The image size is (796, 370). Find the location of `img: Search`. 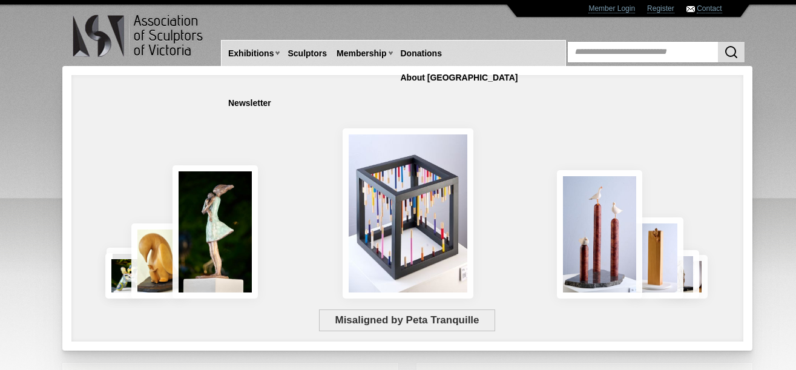

img: Search is located at coordinates (731, 52).